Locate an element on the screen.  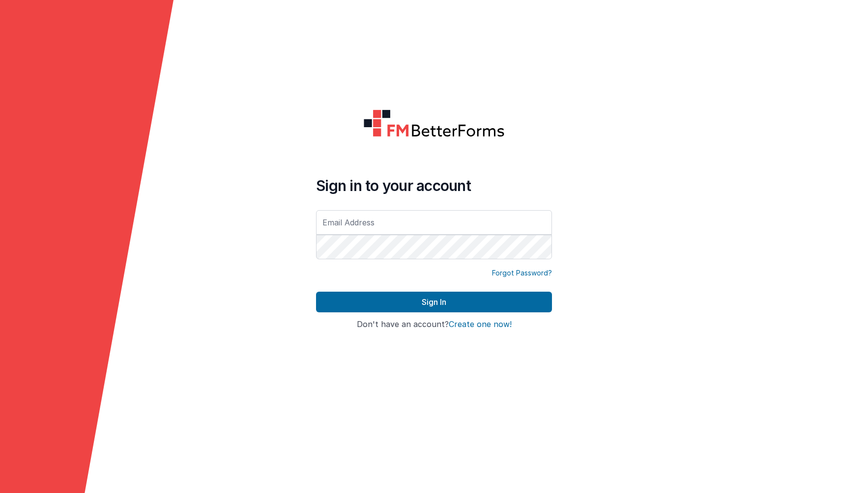
button: Sign In is located at coordinates (434, 302).